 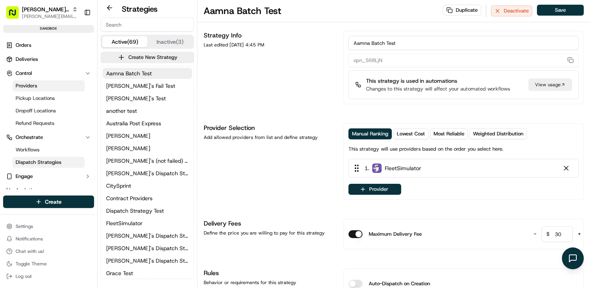 What do you see at coordinates (147, 273) in the screenshot?
I see `button: Grace Test` at bounding box center [147, 273].